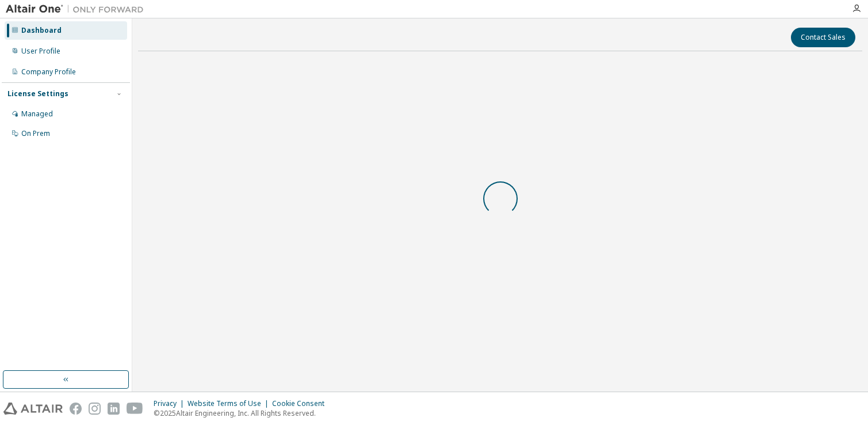 The height and width of the screenshot is (425, 868). What do you see at coordinates (78, 9) in the screenshot?
I see `img: Altair One` at bounding box center [78, 9].